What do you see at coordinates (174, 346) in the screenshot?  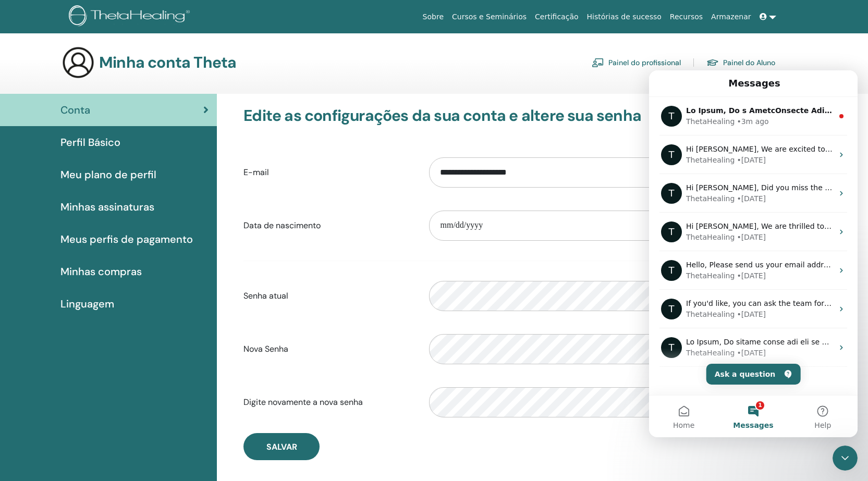 I see `button: Help` at bounding box center [174, 346].